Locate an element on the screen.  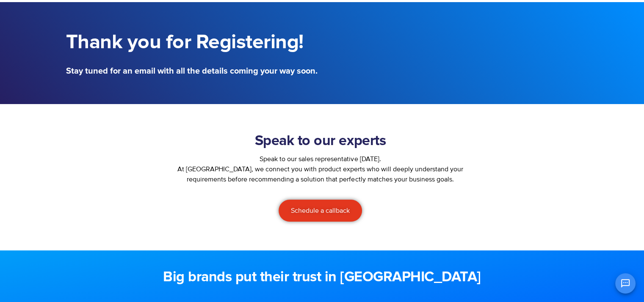
h1: Thank you for Registering! is located at coordinates (192, 42).